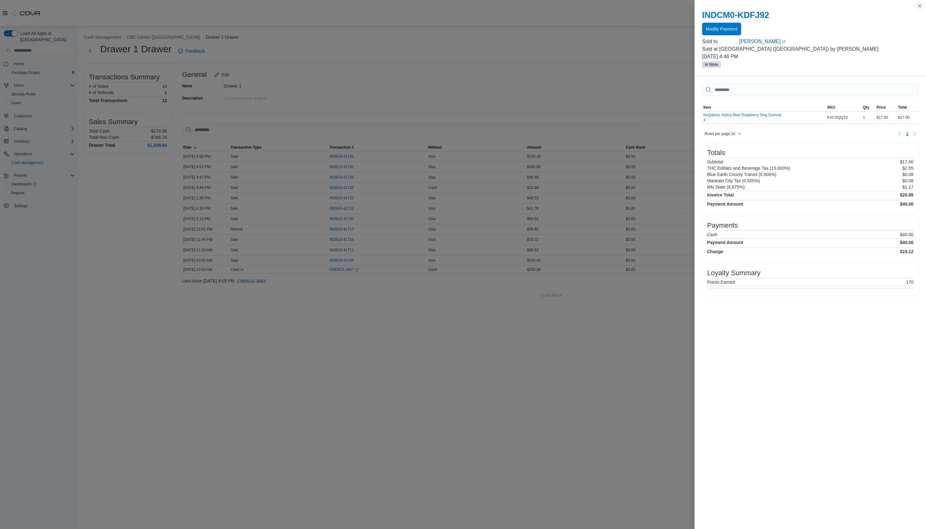 This screenshot has width=926, height=529. Describe the element at coordinates (907, 162) in the screenshot. I see `p: $17.00` at that location.